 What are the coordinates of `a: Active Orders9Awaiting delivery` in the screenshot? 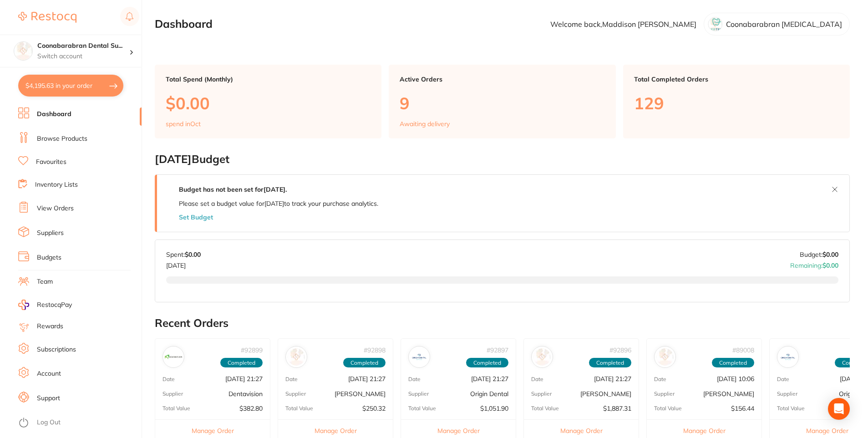 It's located at (502, 102).